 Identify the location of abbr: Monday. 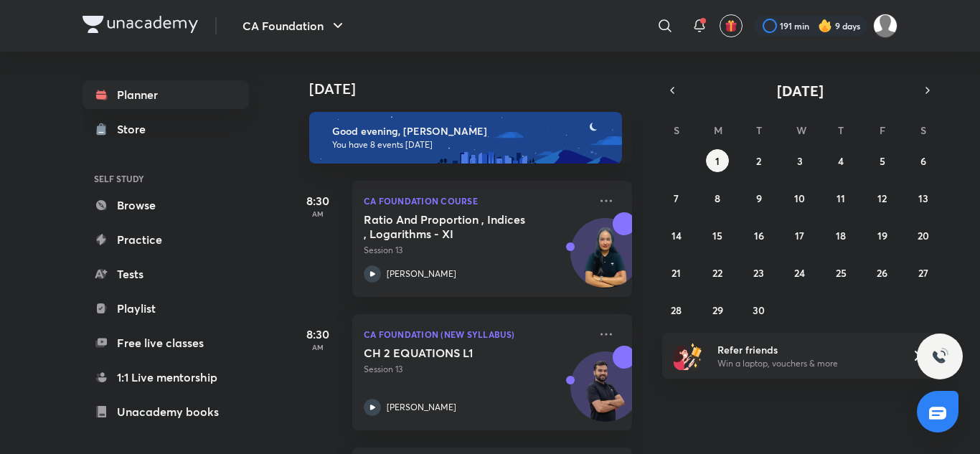
(718, 130).